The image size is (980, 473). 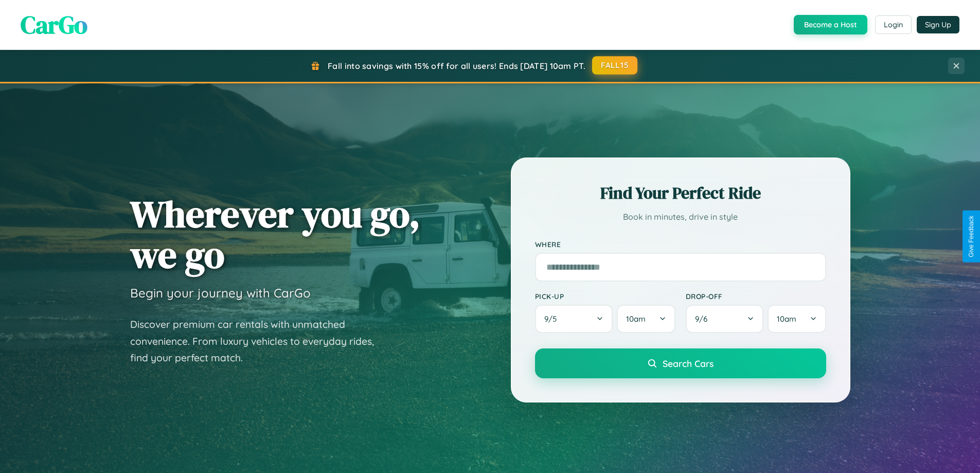 What do you see at coordinates (681, 244) in the screenshot?
I see `label: Where` at bounding box center [681, 244].